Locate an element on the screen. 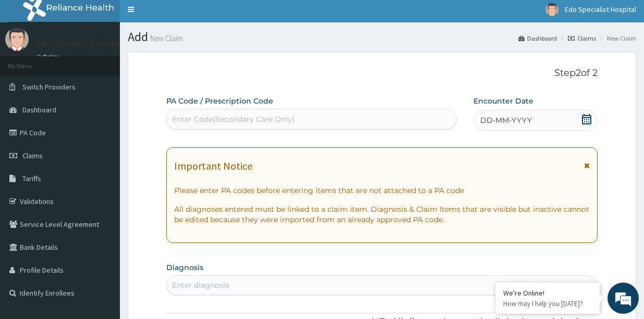 This screenshot has width=644, height=319. span: Tariffs is located at coordinates (32, 179).